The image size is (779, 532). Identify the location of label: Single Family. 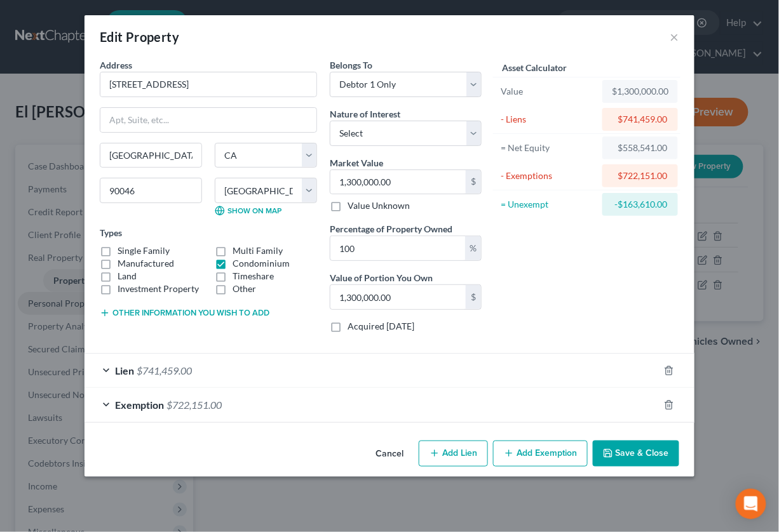
(143, 251).